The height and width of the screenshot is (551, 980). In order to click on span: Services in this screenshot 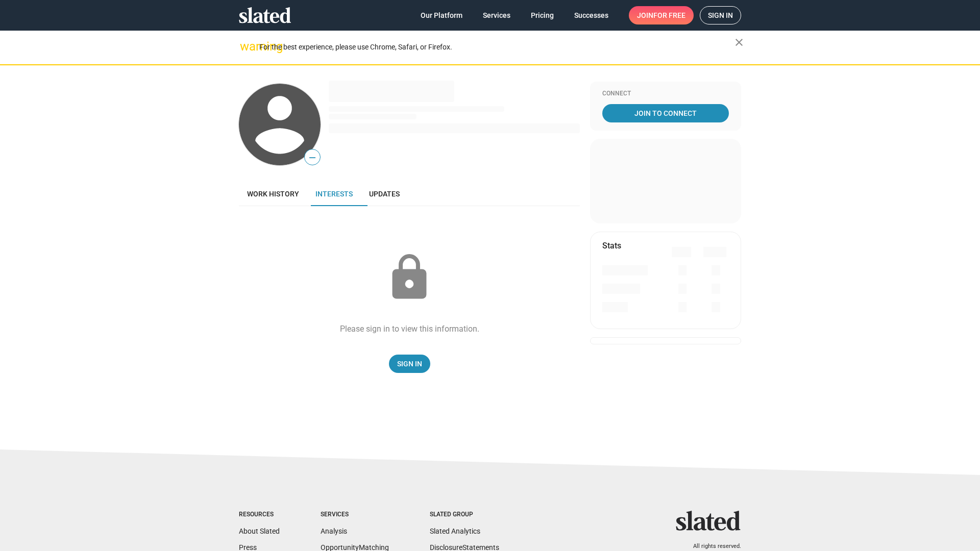, I will do `click(496, 15)`.